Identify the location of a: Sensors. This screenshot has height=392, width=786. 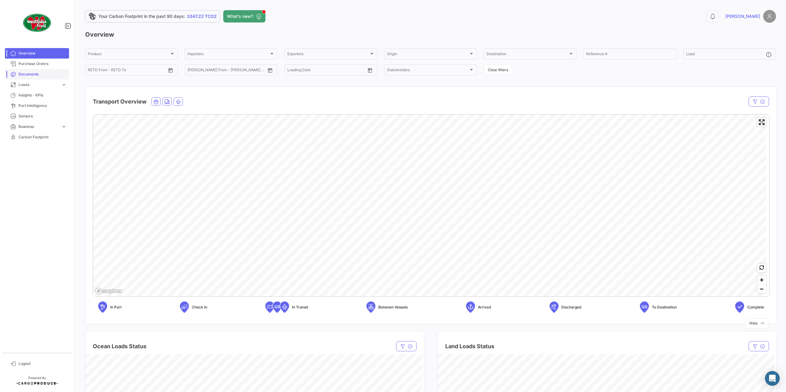
(37, 116).